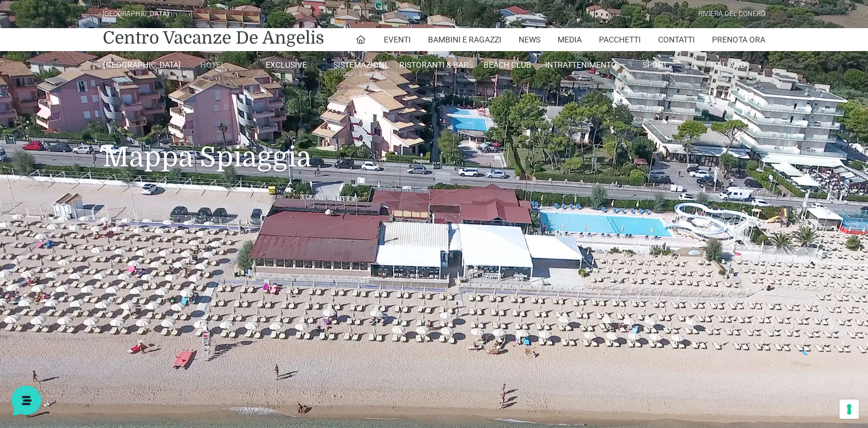 This screenshot has height=428, width=868. What do you see at coordinates (654, 74) in the screenshot?
I see `small: All Season Tennis` at bounding box center [654, 74].